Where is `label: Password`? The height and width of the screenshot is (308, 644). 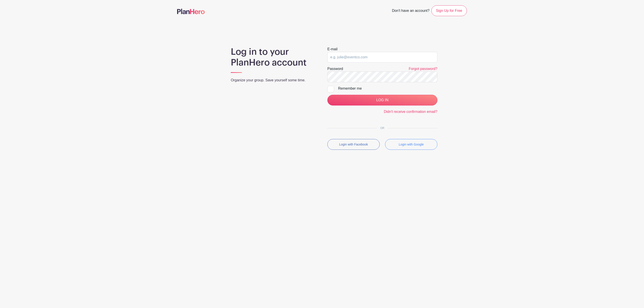
label: Password is located at coordinates (335, 69).